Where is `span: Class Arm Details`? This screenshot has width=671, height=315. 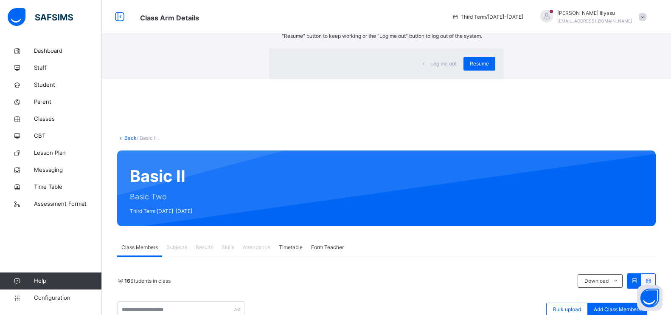
span: Class Arm Details is located at coordinates (169, 18).